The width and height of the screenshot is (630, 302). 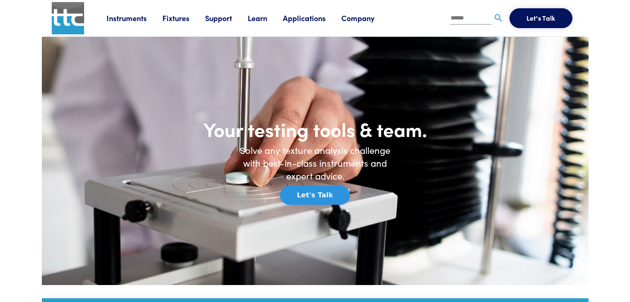 I want to click on a: Fixtures, so click(x=184, y=18).